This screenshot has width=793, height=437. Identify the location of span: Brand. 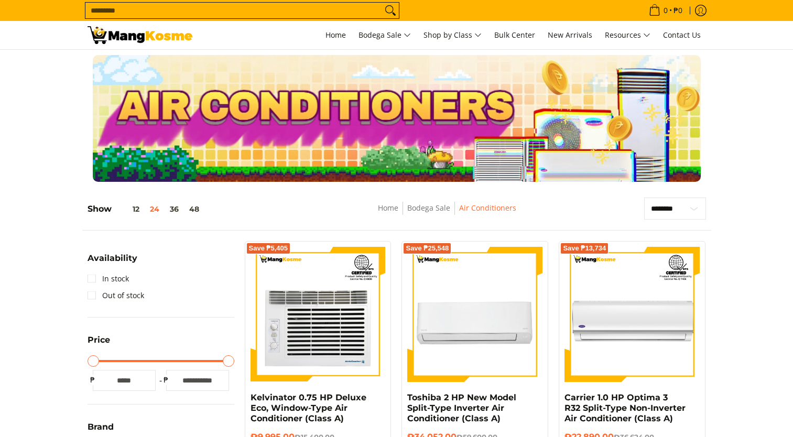
(101, 427).